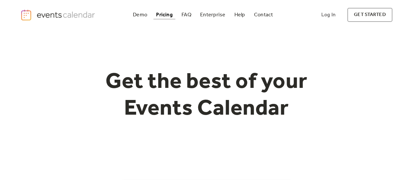  I want to click on a: Pricing, so click(164, 15).